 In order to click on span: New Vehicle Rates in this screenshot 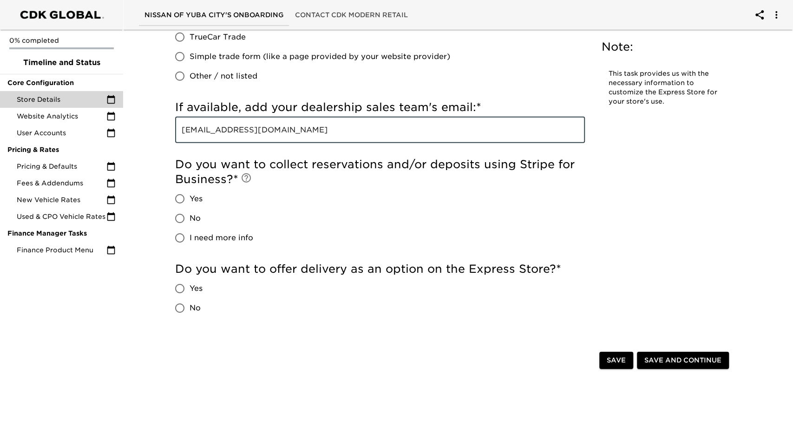, I will do `click(61, 200)`.